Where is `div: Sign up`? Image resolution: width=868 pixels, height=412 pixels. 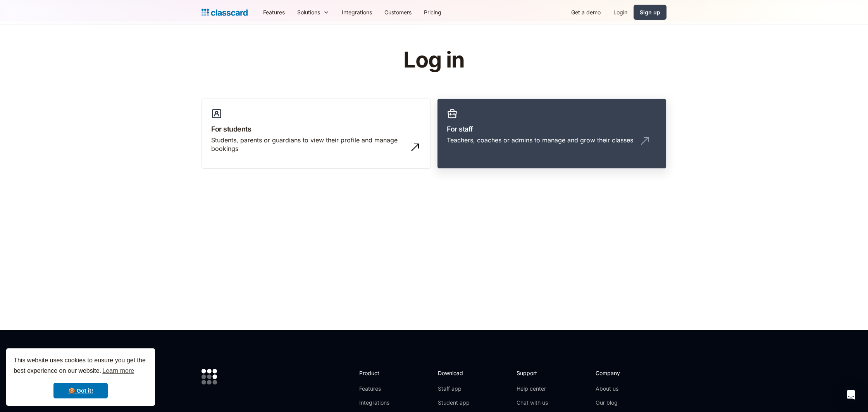
div: Sign up is located at coordinates (650, 12).